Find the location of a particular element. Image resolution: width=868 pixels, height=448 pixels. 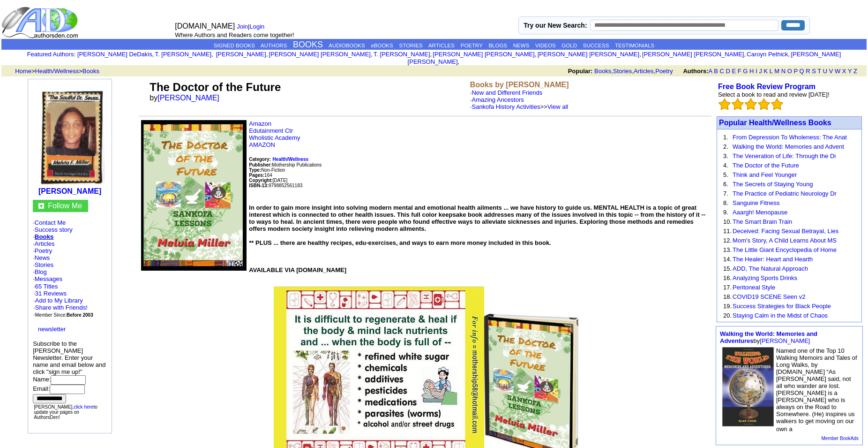

a: Mom's Story, A Child Learns About MS is located at coordinates (784, 240).